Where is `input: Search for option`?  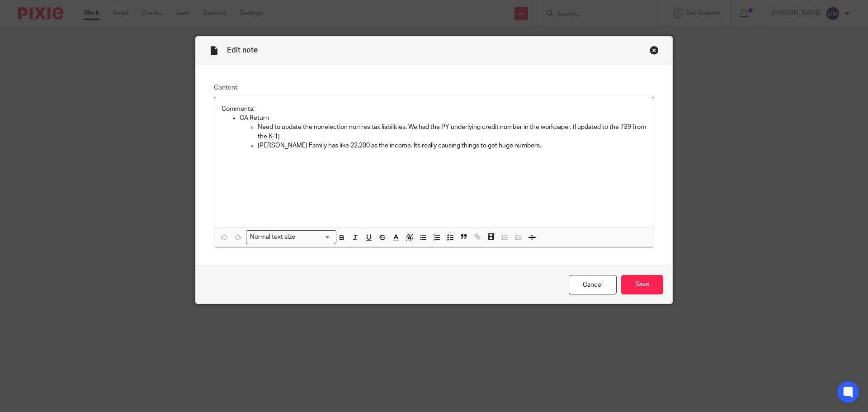 input: Search for option is located at coordinates (315, 237).